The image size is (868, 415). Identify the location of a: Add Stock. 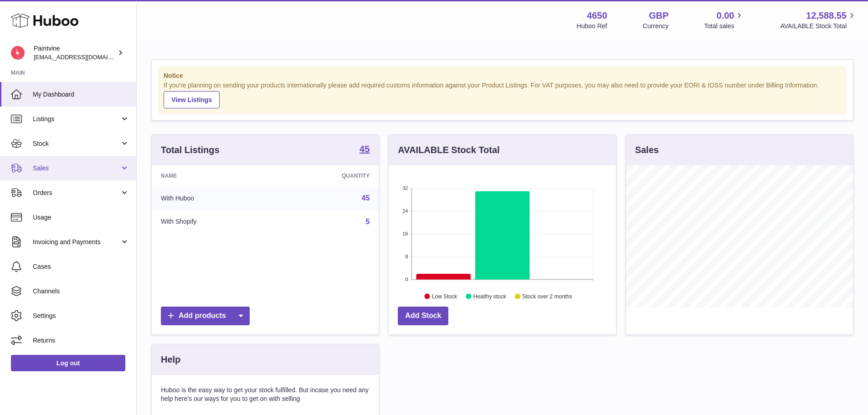
(423, 316).